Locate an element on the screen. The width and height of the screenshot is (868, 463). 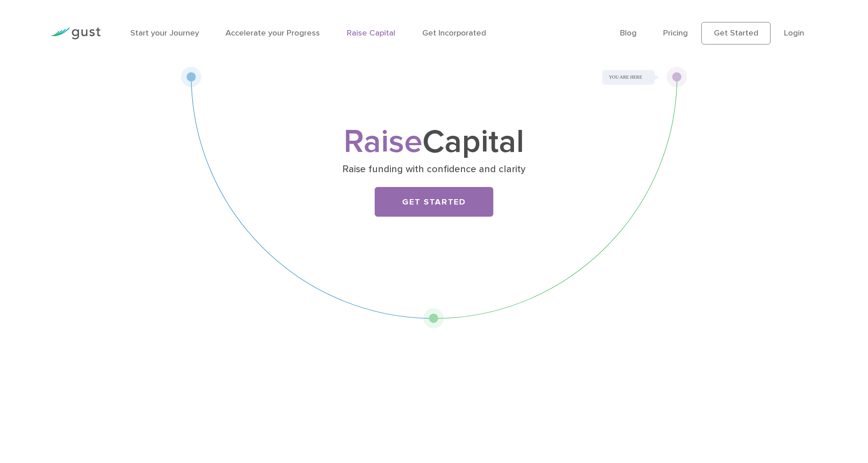
a: Login is located at coordinates (794, 33).